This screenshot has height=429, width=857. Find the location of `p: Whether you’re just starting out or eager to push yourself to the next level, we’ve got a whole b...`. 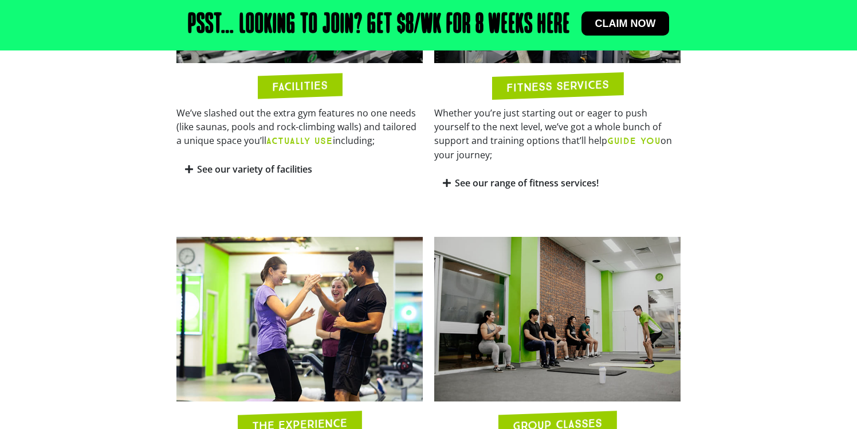

p: Whether you’re just starting out or eager to push yourself to the next level, we’ve got a whole b... is located at coordinates (557, 133).